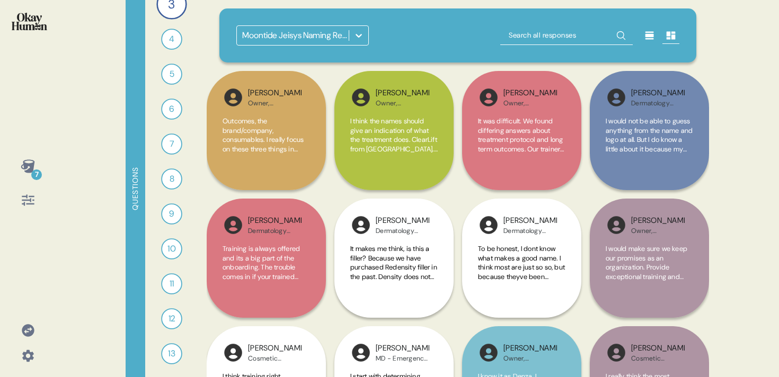 This screenshot has height=377, width=779. Describe the element at coordinates (649, 181) in the screenshot. I see `span: I would not be able to guess anything from the name and logo at all. But I do know a little about...` at that location.